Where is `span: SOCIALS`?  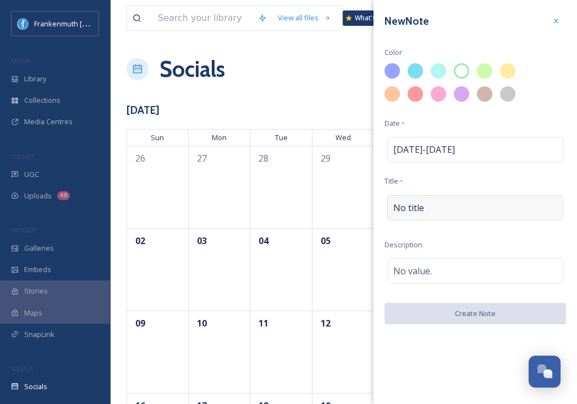
span: SOCIALS is located at coordinates (22, 368).